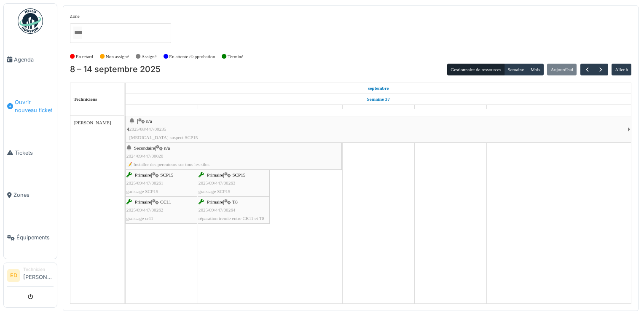 The height and width of the screenshot is (311, 644). I want to click on span: Équipements, so click(35, 237).